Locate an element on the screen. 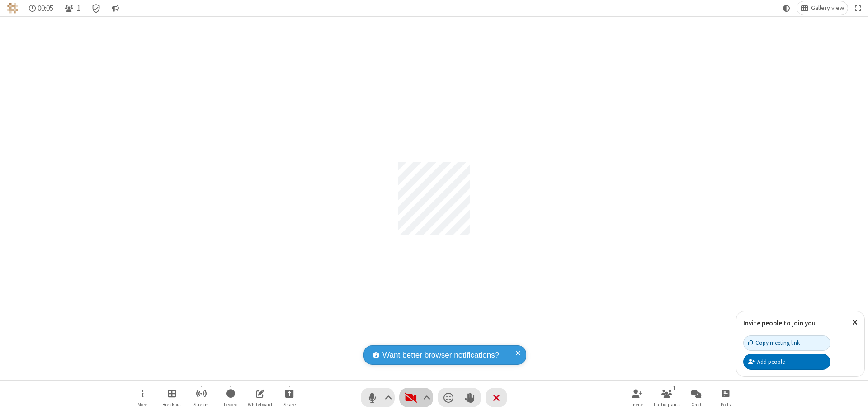 The image size is (868, 414). span: Gallery view is located at coordinates (828, 8).